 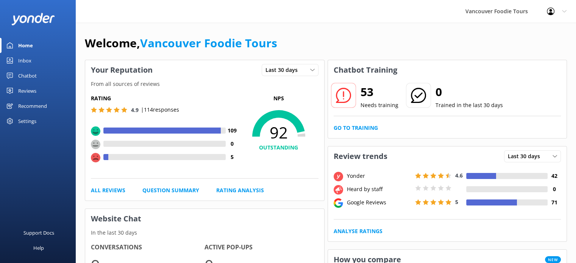 I want to click on img: yonder-white-logo.png, so click(x=33, y=19).